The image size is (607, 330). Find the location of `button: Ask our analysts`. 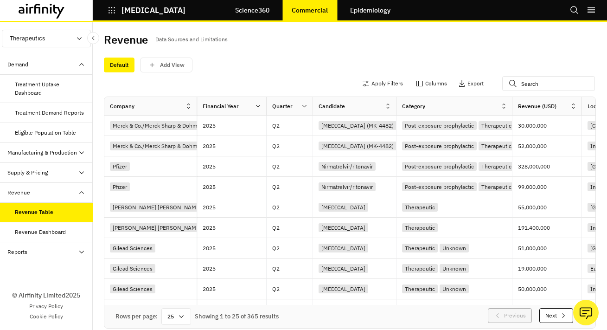

button: Ask our analysts is located at coordinates (586, 312).